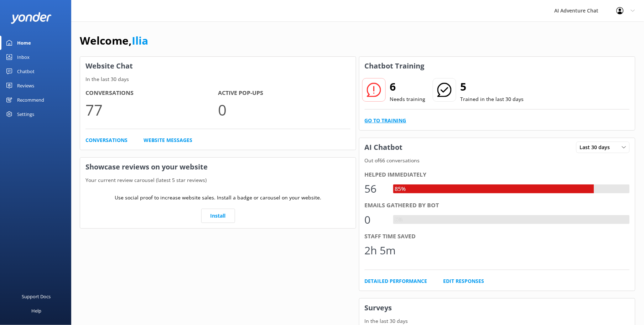 Image resolution: width=644 pixels, height=325 pixels. What do you see at coordinates (380, 250) in the screenshot?
I see `div: 2h 5m` at bounding box center [380, 250].